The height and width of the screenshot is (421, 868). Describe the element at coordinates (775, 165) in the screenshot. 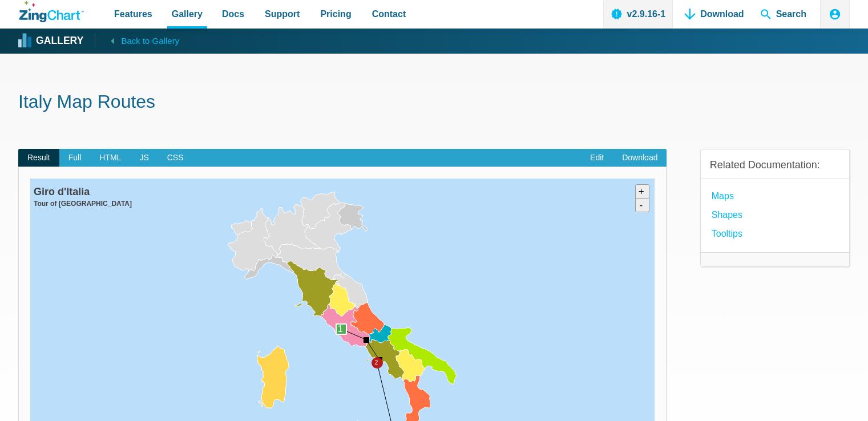

I see `h3: Related Documentation:` at that location.